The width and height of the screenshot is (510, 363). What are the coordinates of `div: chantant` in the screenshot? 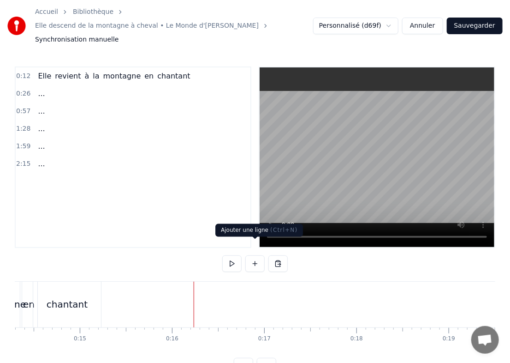 It's located at (67, 304).